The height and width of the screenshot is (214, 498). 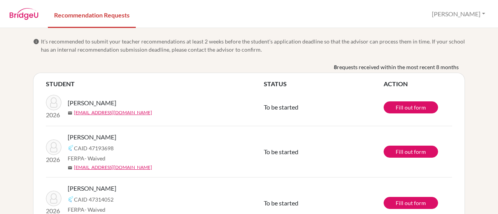 What do you see at coordinates (336, 67) in the screenshot?
I see `b: 8` at bounding box center [336, 67].